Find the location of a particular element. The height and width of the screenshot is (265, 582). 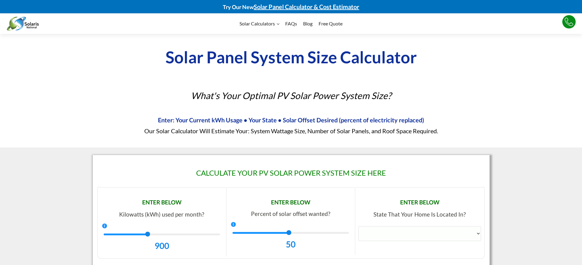

h2: What's Your Optimal PV Solar Power System Size? is located at coordinates (291, 96).